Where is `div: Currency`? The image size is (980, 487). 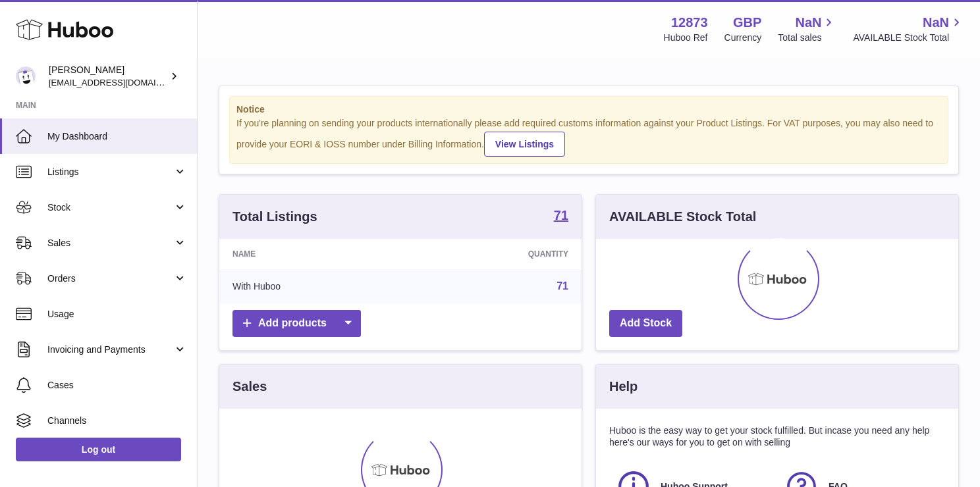
div: Currency is located at coordinates (743, 37).